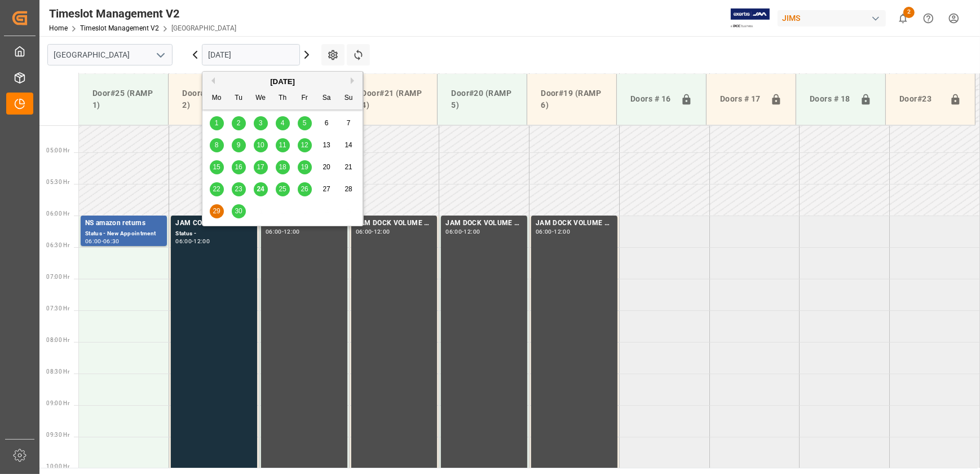  I want to click on input: DD.MM.YYYY, so click(251, 55).